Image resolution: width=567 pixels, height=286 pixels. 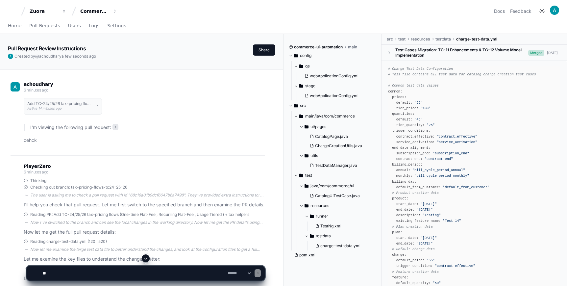 I want to click on span: billing_period:, so click(x=407, y=164).